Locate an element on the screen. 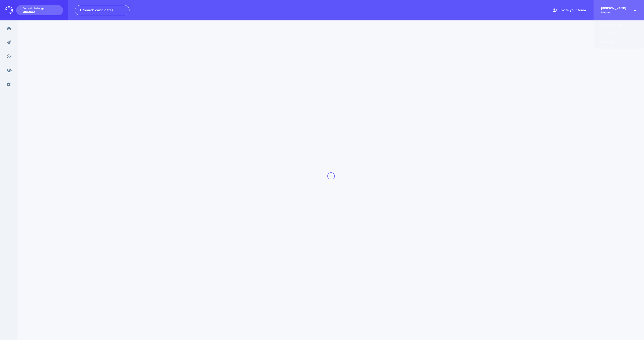 This screenshot has height=340, width=644. a: Contact us is located at coordinates (618, 33).